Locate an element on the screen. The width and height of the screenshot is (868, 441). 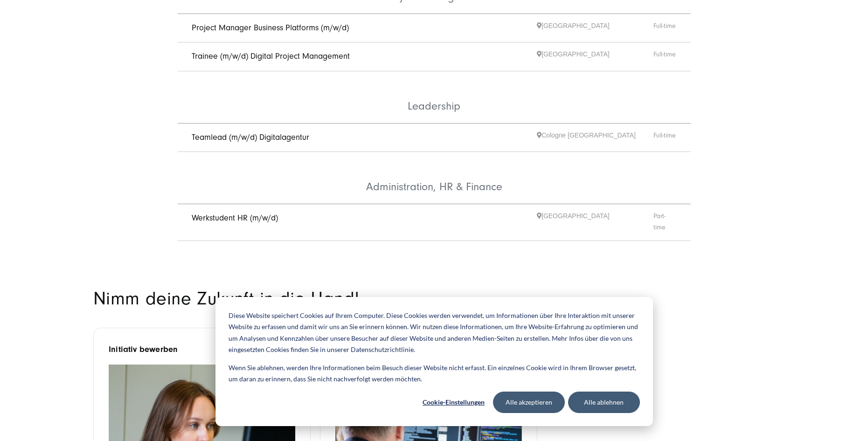
button: Alle ablehnen is located at coordinates (604, 402).